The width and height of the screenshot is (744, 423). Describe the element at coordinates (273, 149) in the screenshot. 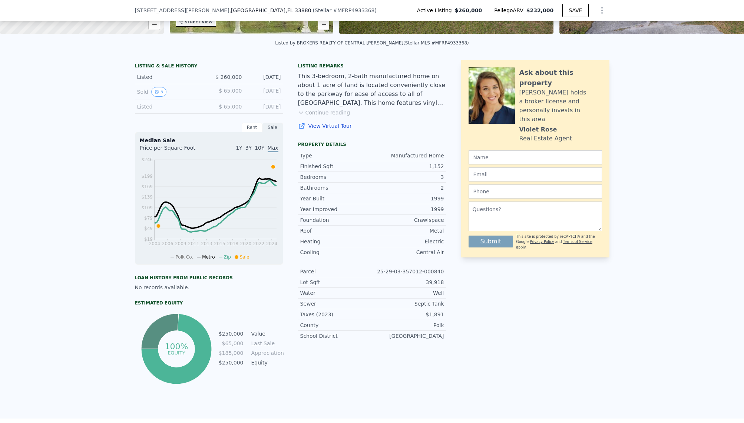

I see `span: Max` at that location.